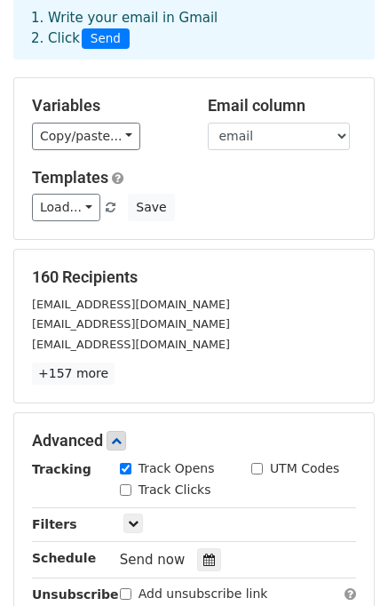  What do you see at coordinates (194, 441) in the screenshot?
I see `h5: Advanced` at bounding box center [194, 441].